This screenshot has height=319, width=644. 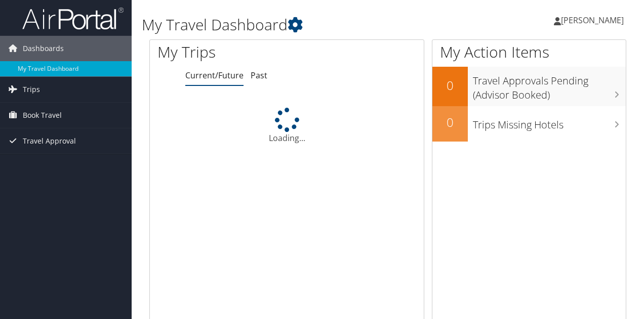 What do you see at coordinates (529, 86) in the screenshot?
I see `a: 0Travel Approvals Pending (Advisor Booked)` at bounding box center [529, 86].